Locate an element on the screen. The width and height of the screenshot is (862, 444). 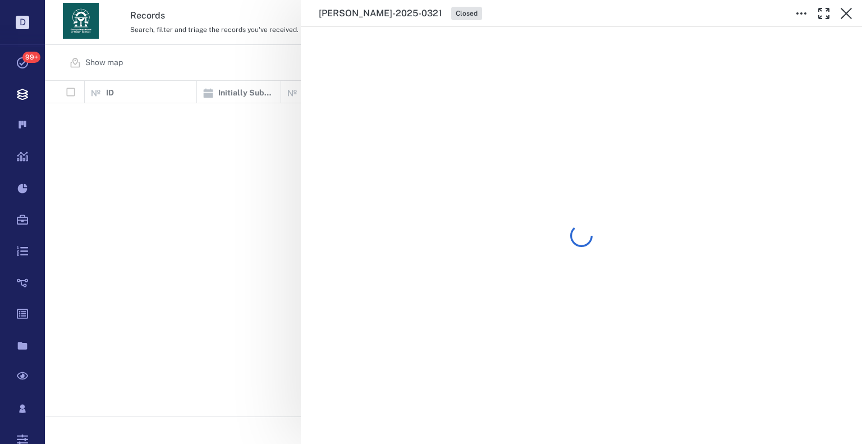
button: Close is located at coordinates (847, 13).